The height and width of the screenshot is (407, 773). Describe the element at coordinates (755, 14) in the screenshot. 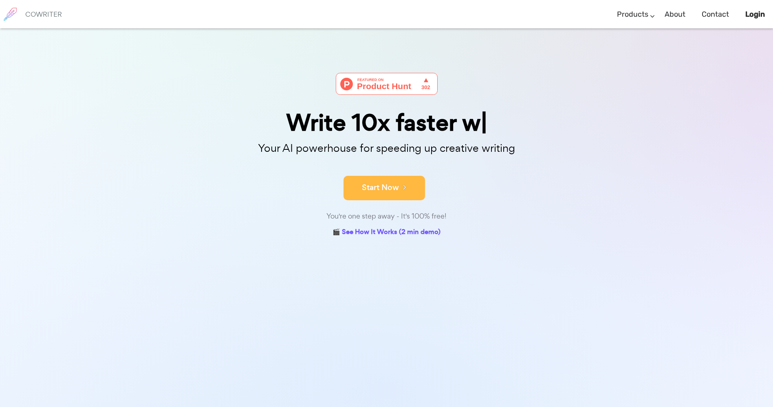

I see `a: Login` at that location.